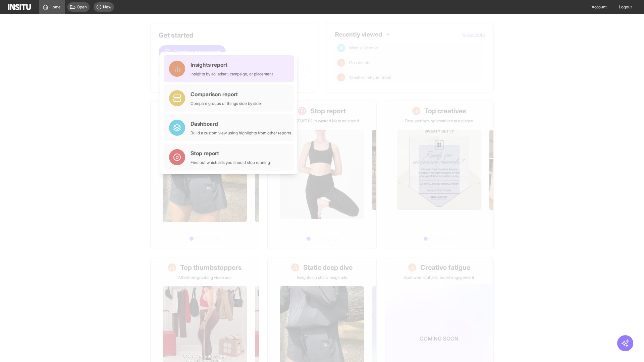  I want to click on div: Find out which ads you should stop running, so click(230, 163).